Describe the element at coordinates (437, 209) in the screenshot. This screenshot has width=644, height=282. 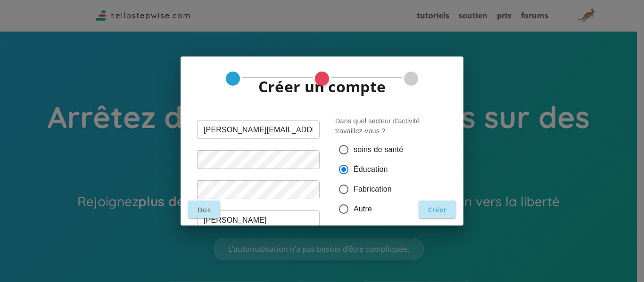
I see `button: Créer` at that location.